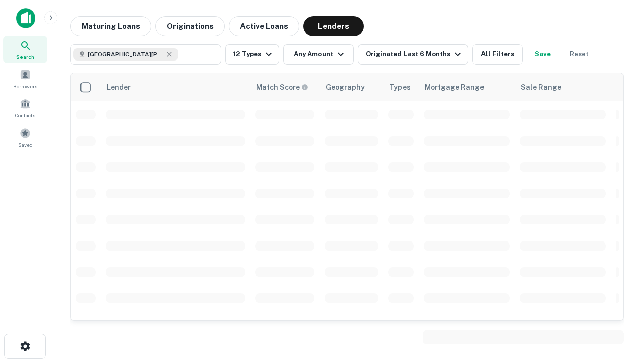 Image resolution: width=644 pixels, height=363 pixels. What do you see at coordinates (282, 87) in the screenshot?
I see `div: Capitalize uses an advanced AI algorithm to match your search with the best lender. The match sco...` at bounding box center [282, 87].